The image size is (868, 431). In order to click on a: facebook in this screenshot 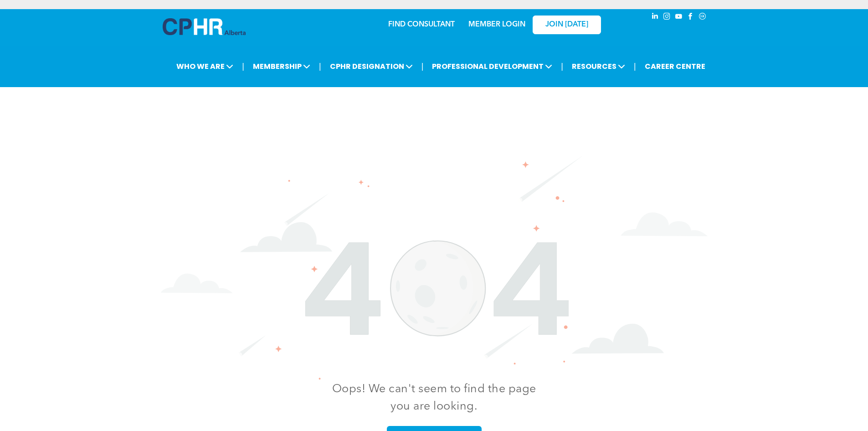, I will do `click(691, 18)`.